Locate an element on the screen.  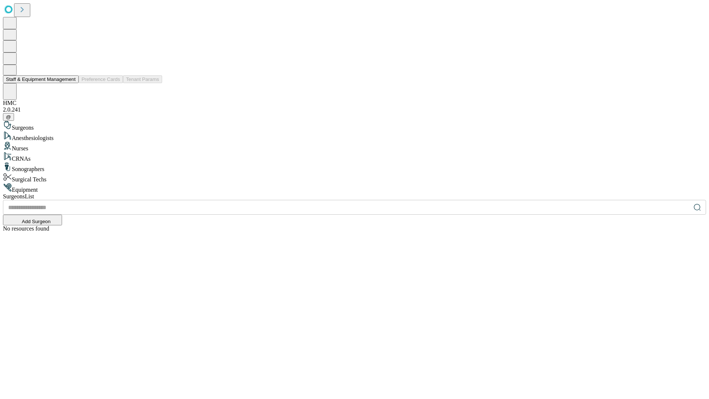
button: Tenant Params is located at coordinates (143, 79).